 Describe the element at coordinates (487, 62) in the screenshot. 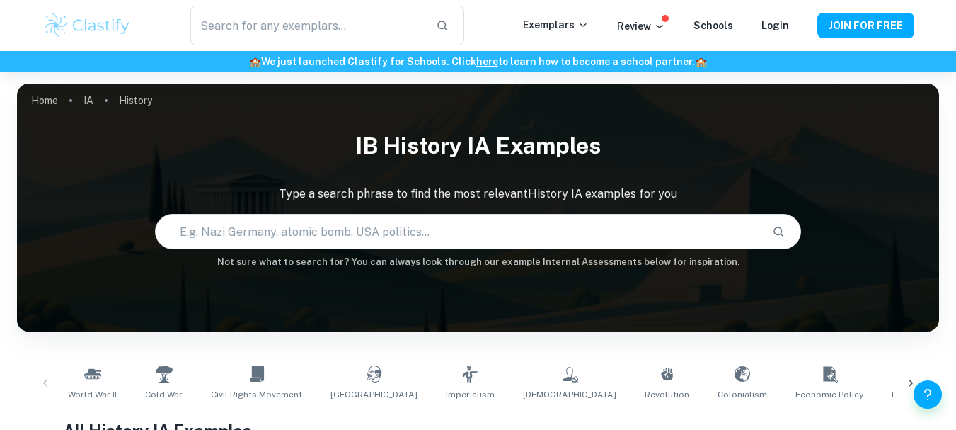

I see `a: here` at that location.